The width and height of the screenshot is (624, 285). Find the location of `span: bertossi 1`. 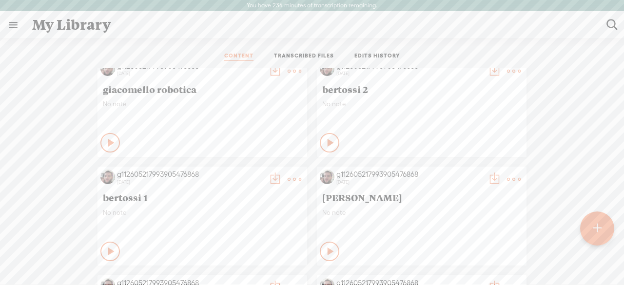

span: bertossi 1 is located at coordinates (202, 197).